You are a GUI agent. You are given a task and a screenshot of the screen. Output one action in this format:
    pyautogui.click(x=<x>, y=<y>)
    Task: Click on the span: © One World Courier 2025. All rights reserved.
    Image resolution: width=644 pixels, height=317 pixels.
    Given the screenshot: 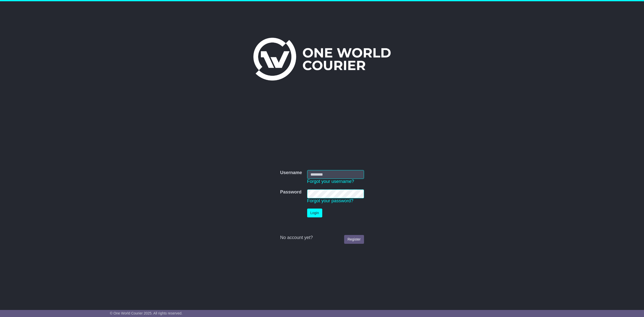 What is the action you would take?
    pyautogui.click(x=146, y=313)
    